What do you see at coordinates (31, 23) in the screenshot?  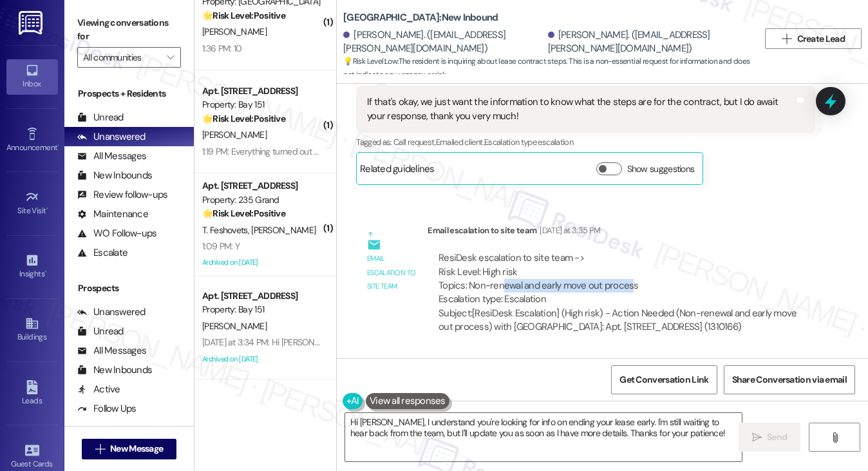 I see `img: ResiDesk Logo` at bounding box center [31, 23].